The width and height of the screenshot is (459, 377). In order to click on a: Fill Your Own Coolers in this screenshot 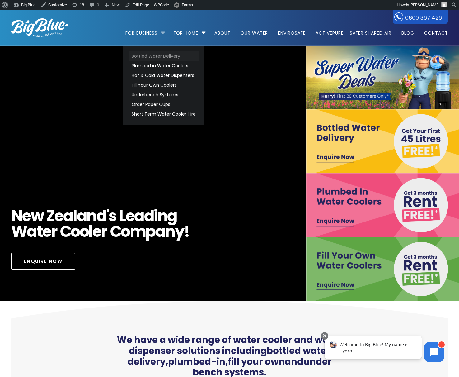, I will do `click(164, 85)`.